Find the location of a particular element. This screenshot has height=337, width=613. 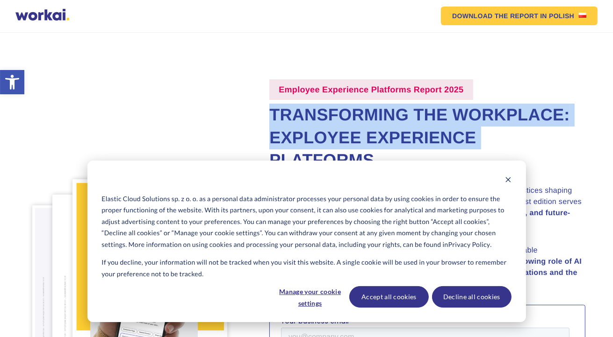

p: Elastic Cloud Solutions sp. z o. o. as a personal data administrator processes your personal data... is located at coordinates (306, 222).